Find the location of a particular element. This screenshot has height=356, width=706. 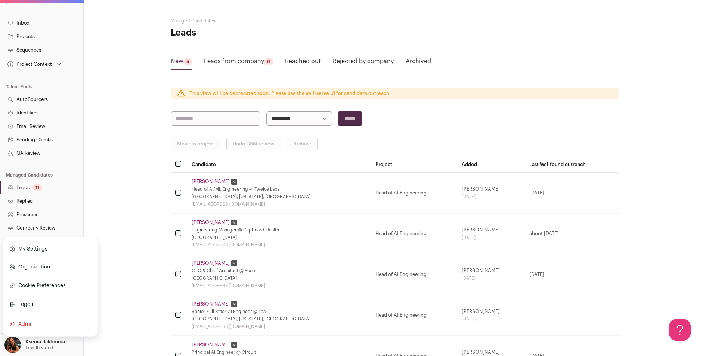

a: Cookie Preferences is located at coordinates (50, 285).